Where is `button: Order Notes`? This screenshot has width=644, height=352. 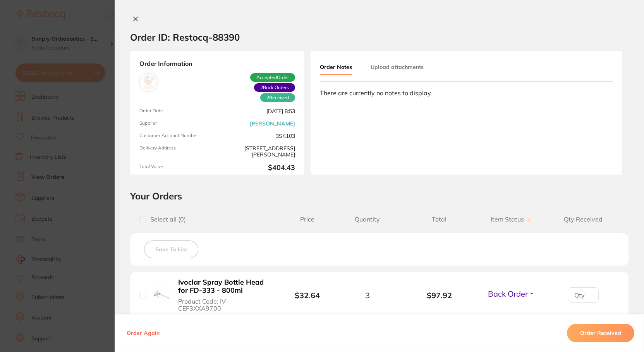 button: Order Notes is located at coordinates (336, 68).